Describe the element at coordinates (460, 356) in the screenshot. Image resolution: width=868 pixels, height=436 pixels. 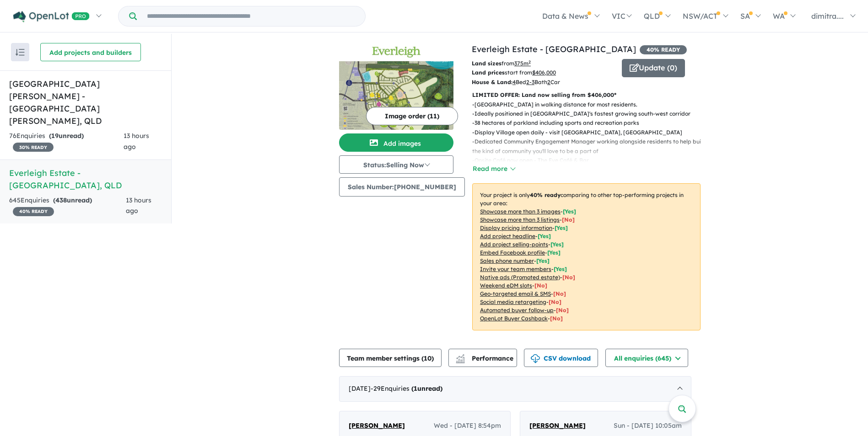
I see `img: line-chart.svg` at that location.